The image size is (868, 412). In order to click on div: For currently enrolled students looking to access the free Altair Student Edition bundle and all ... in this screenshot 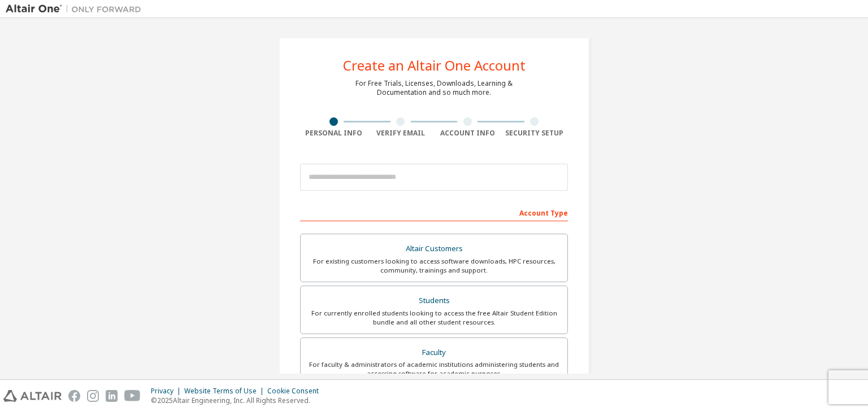, I will do `click(434, 318)`.